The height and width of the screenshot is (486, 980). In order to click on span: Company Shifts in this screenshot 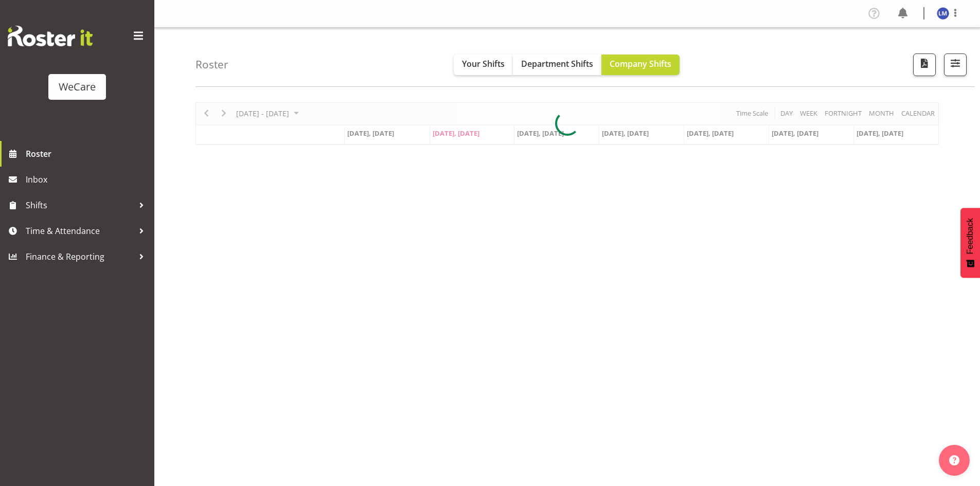, I will do `click(640, 64)`.